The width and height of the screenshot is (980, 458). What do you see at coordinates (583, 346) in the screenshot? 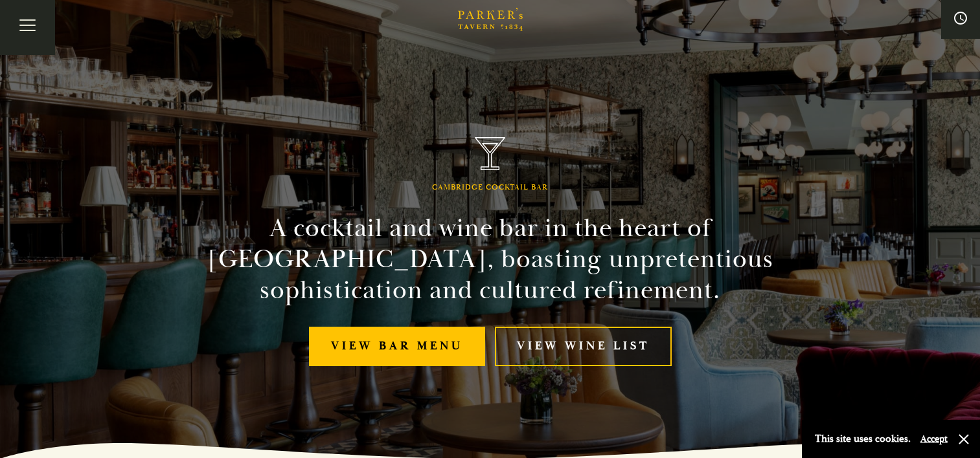
I see `a: View Wine List` at bounding box center [583, 346].